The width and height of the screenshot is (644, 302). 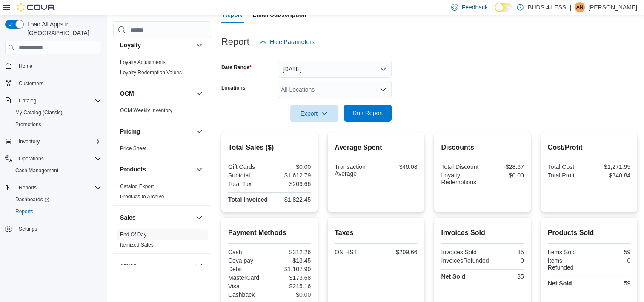 I want to click on span: Customers, so click(x=31, y=84).